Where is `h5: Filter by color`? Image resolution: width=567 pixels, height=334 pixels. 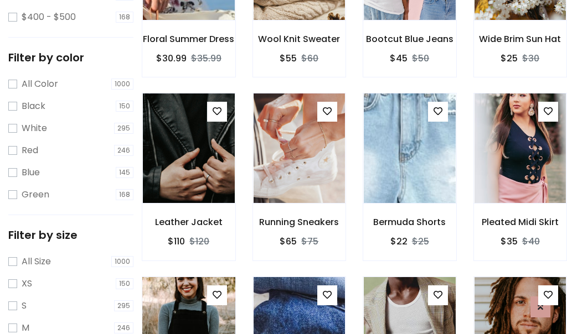 h5: Filter by color is located at coordinates (71, 58).